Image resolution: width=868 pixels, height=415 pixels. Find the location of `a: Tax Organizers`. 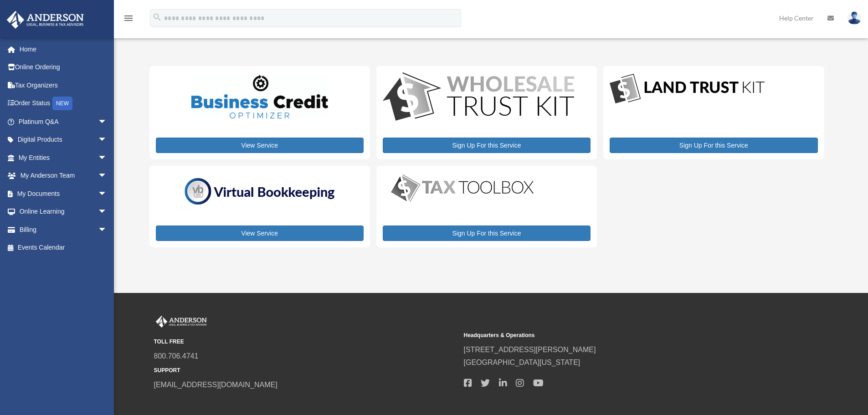

a: Tax Organizers is located at coordinates (63, 85).